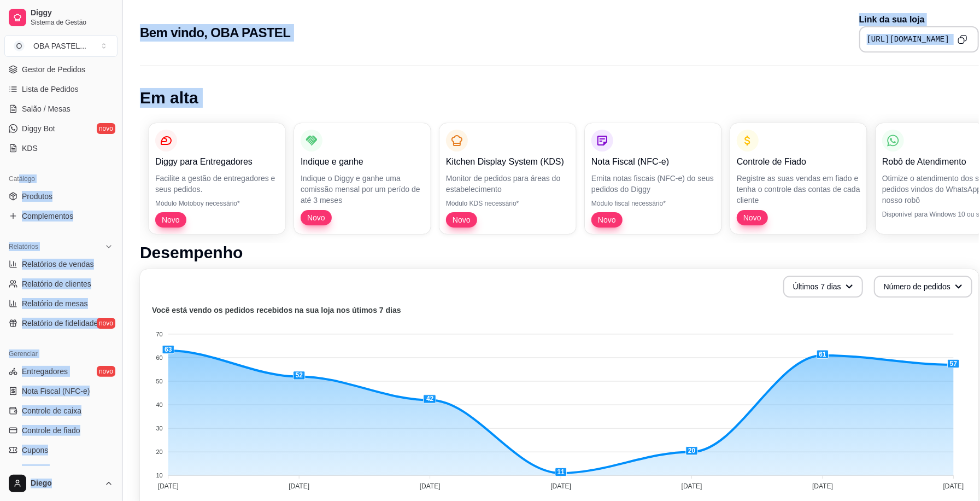 This screenshot has height=501, width=980. Describe the element at coordinates (58, 264) in the screenshot. I see `span: Relatórios de vendas` at that location.